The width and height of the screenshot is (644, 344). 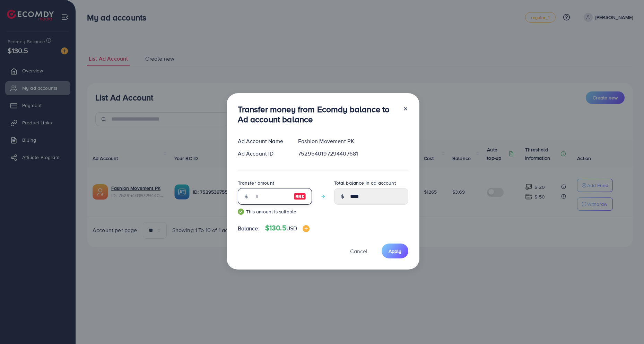 I want to click on div: Fashion Movement PK, so click(x=353, y=141).